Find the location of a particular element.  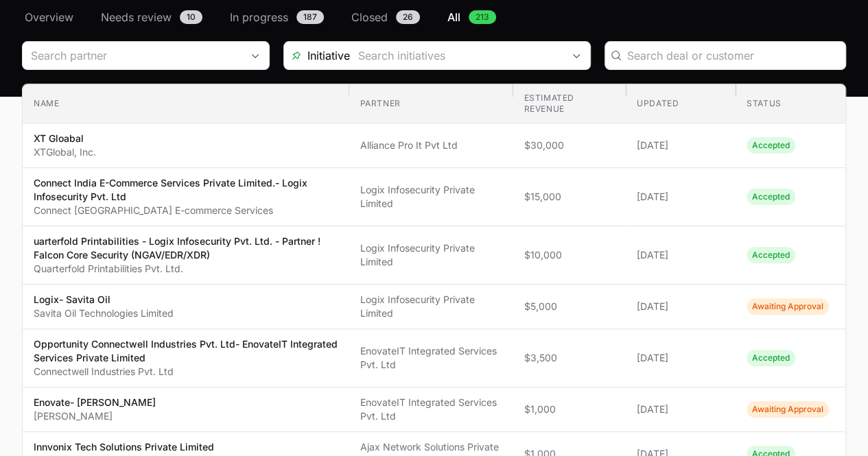

p: Logix- Savita Oil is located at coordinates (104, 299).